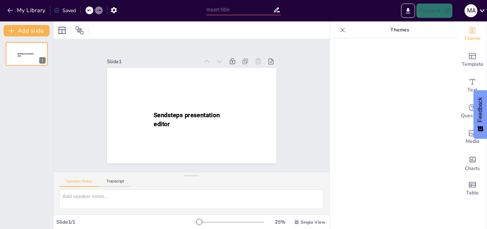 This screenshot has width=487, height=229. What do you see at coordinates (27, 10) in the screenshot?
I see `button: My Library` at bounding box center [27, 10].